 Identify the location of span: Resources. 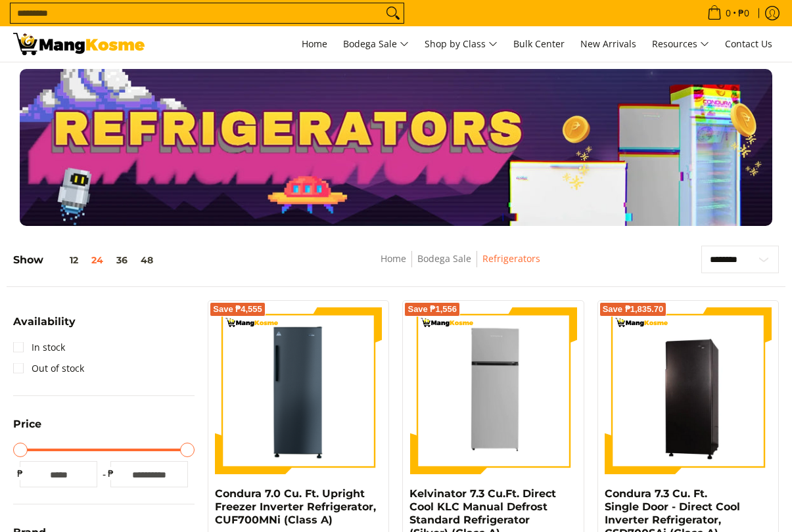
(680, 44).